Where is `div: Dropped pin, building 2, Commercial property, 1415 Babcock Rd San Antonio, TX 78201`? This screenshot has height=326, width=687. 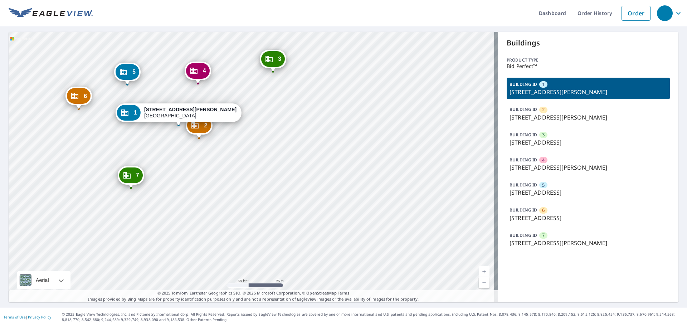
div: Dropped pin, building 2, Commercial property, 1415 Babcock Rd San Antonio, TX 78201 is located at coordinates (199, 127).